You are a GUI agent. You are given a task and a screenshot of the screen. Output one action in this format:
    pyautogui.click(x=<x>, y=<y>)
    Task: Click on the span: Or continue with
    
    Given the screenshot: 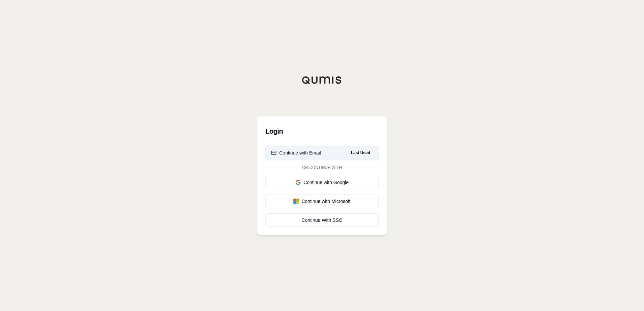 What is the action you would take?
    pyautogui.click(x=322, y=168)
    